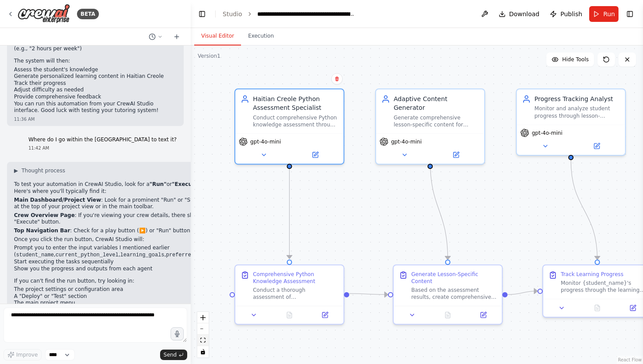 The width and height of the screenshot is (643, 364). I want to click on div: BETA, so click(88, 14).